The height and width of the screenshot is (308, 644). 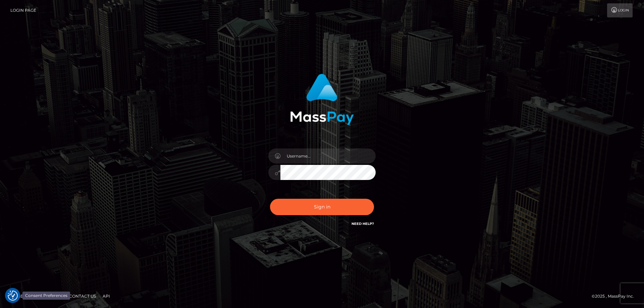 I want to click on img: MassPay Login, so click(x=322, y=99).